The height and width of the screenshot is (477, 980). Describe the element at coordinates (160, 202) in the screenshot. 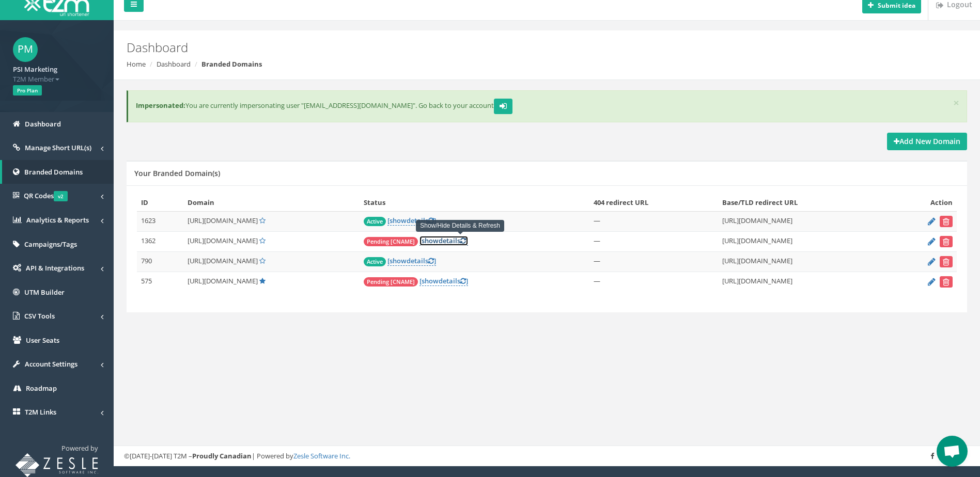

I see `th: ID` at that location.